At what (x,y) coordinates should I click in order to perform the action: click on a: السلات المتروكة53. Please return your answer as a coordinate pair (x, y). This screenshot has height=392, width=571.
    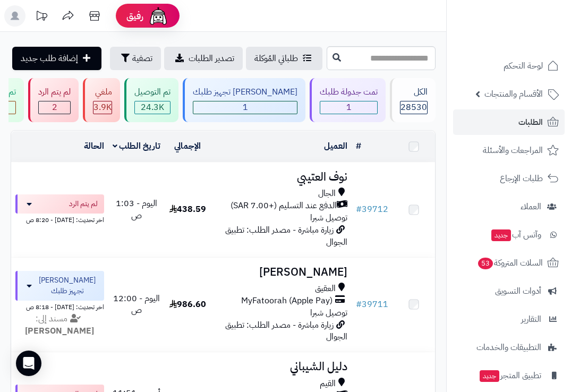
    Looking at the image, I should click on (509, 263).